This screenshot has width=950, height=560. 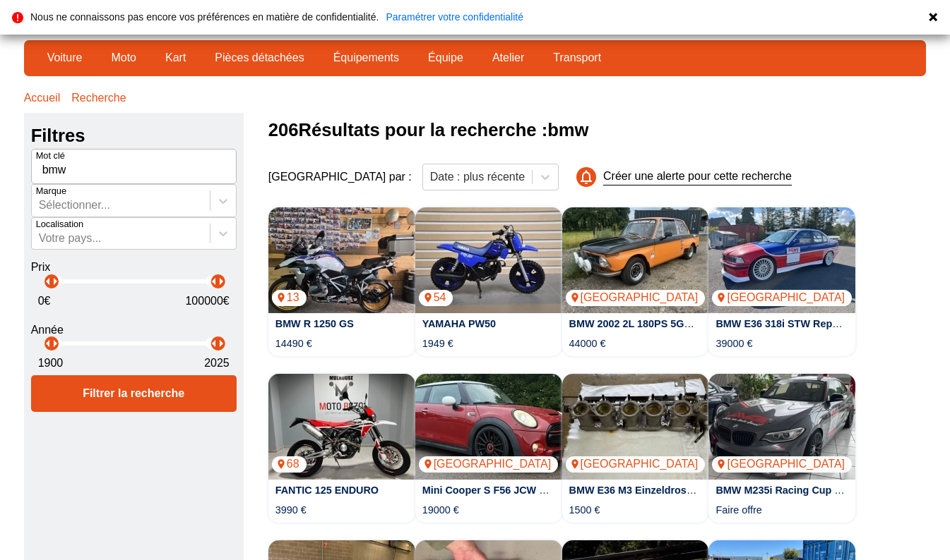 What do you see at coordinates (489, 260) in the screenshot?
I see `a: YAMAHA PW5054` at bounding box center [489, 260].